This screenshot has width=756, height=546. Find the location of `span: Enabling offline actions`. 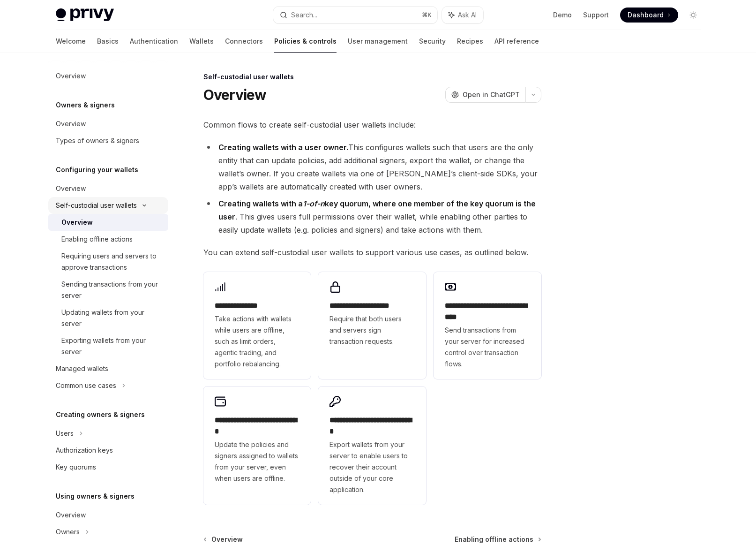

span: Enabling offline actions is located at coordinates (494, 539).